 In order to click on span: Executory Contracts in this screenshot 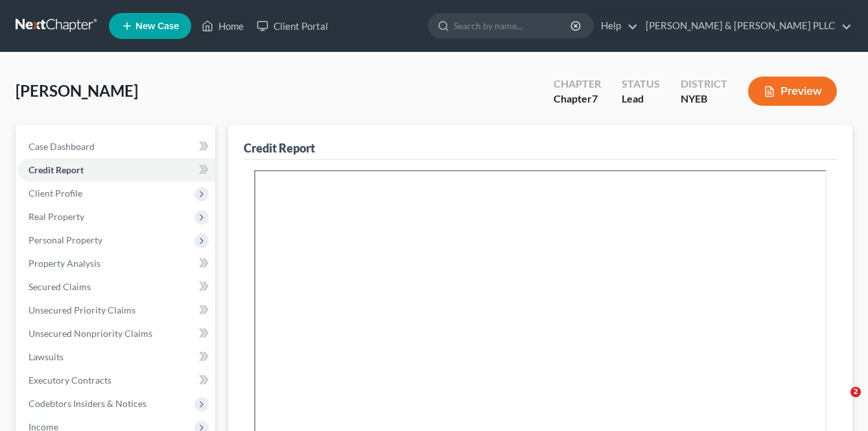, I will do `click(70, 380)`.